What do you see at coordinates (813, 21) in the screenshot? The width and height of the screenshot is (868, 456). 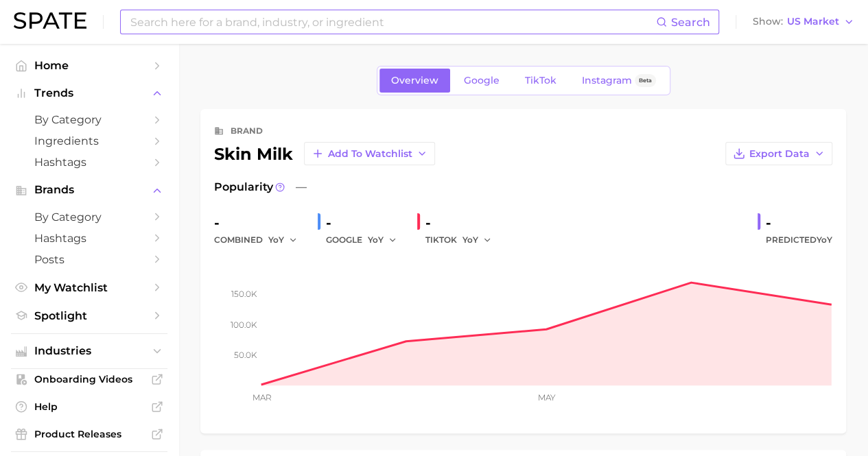 I see `span: US Market` at bounding box center [813, 21].